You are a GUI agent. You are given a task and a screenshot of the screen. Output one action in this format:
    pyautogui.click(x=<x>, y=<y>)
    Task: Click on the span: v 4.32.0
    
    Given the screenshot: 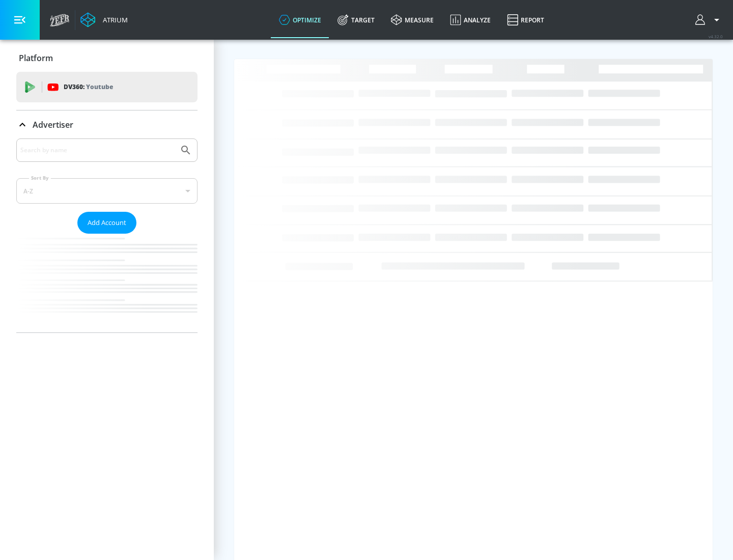 What is the action you would take?
    pyautogui.click(x=715, y=36)
    